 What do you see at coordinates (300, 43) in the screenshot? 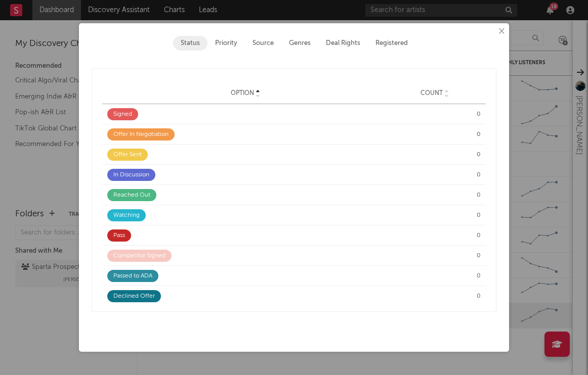
I see `button: Genres` at bounding box center [300, 43].